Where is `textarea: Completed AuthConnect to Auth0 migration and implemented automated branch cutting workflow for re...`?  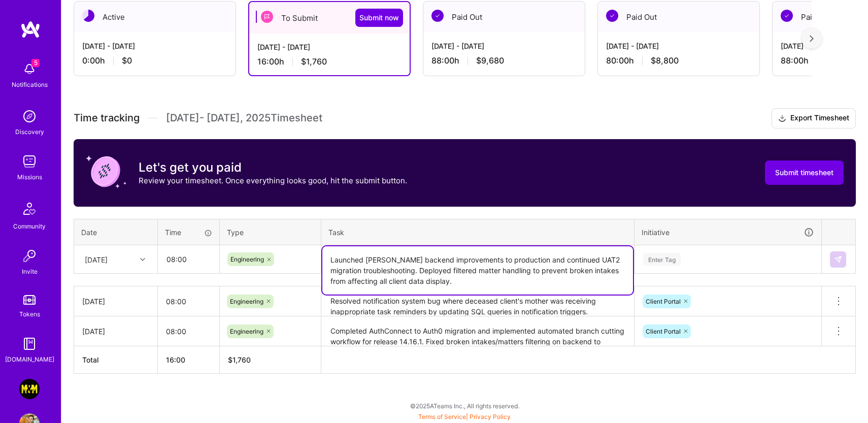
textarea: Completed AuthConnect to Auth0 migration and implemented automated branch cutting workflow for re... is located at coordinates (478, 331).